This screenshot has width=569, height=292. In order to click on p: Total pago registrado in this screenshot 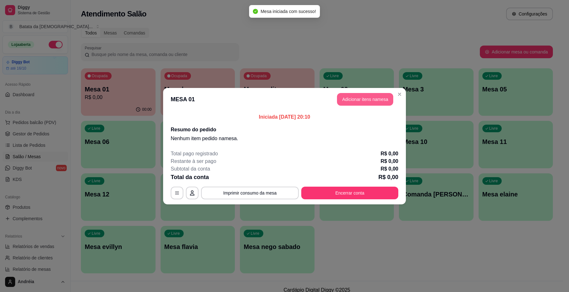, I will do `click(194, 154)`.